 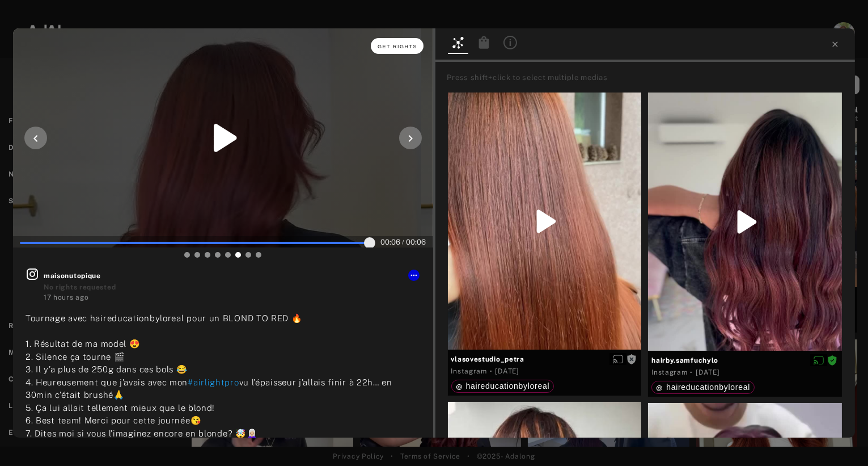 I want to click on span: Rights agreed, so click(x=832, y=360).